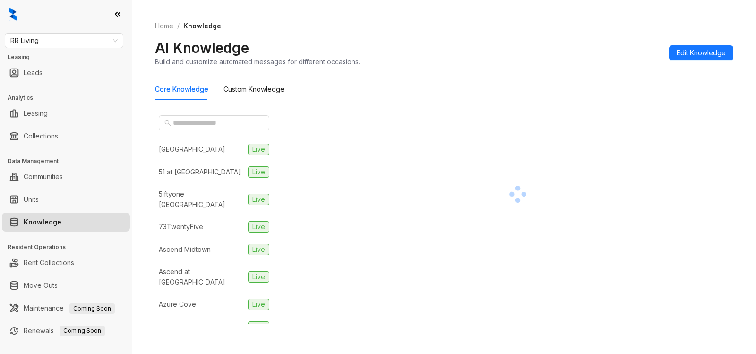 Image resolution: width=756 pixels, height=354 pixels. I want to click on li: Rent Collections, so click(66, 263).